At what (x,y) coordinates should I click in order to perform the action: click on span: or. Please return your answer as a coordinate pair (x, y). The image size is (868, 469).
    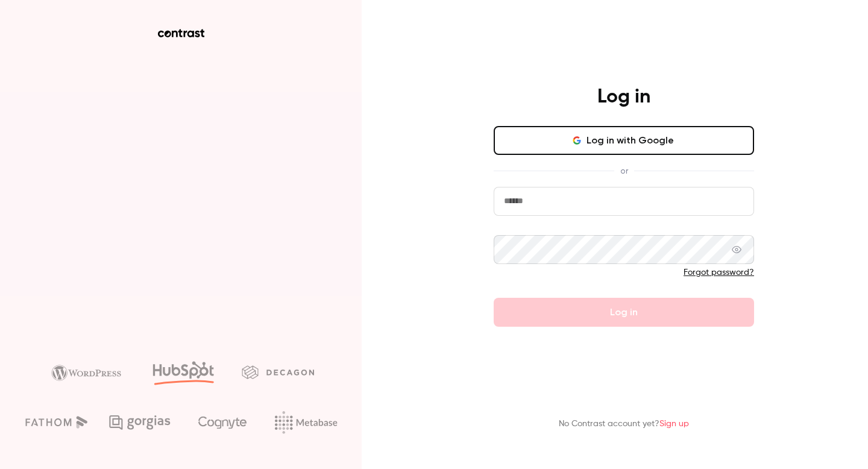
    Looking at the image, I should click on (624, 170).